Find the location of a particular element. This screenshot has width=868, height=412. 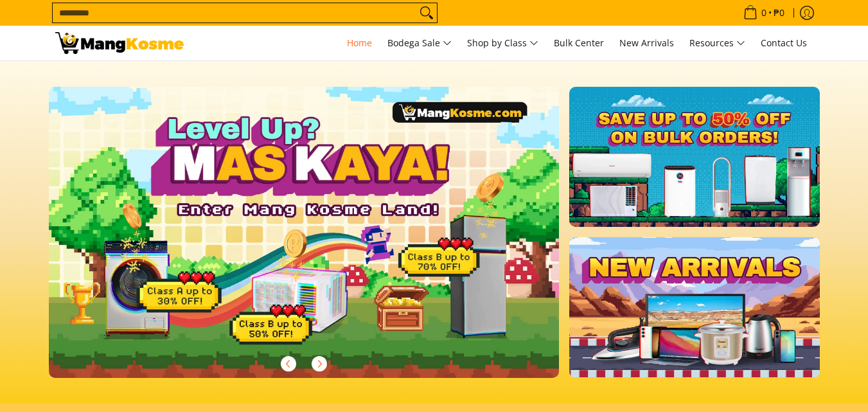

a: Shop by Class is located at coordinates (502, 43).